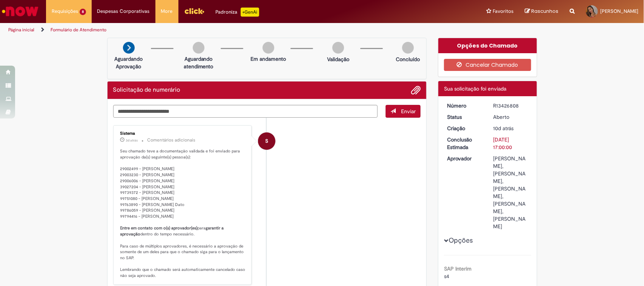 This screenshot has width=644, height=286. What do you see at coordinates (338, 59) in the screenshot?
I see `p: Validação` at bounding box center [338, 59].